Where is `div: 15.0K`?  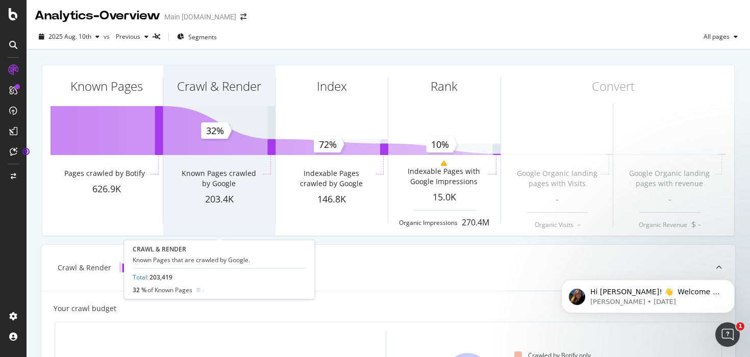 div: 15.0K is located at coordinates (444, 197).